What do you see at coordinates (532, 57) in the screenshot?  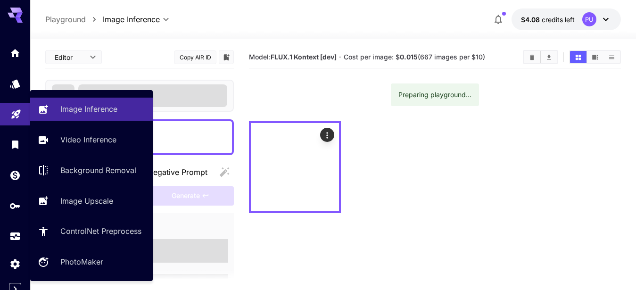 I see `button: Clear Images` at bounding box center [532, 57].